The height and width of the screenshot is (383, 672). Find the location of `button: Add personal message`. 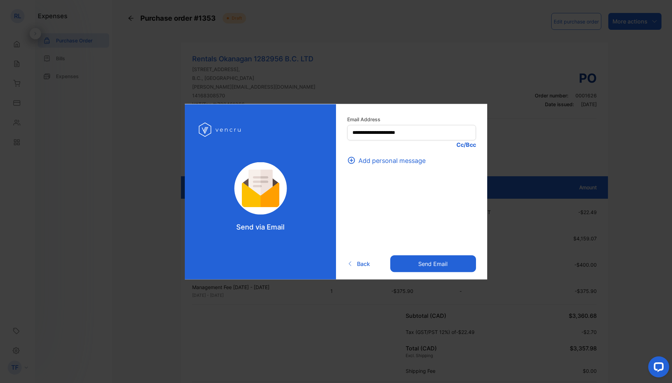

button: Add personal message is located at coordinates (389, 160).